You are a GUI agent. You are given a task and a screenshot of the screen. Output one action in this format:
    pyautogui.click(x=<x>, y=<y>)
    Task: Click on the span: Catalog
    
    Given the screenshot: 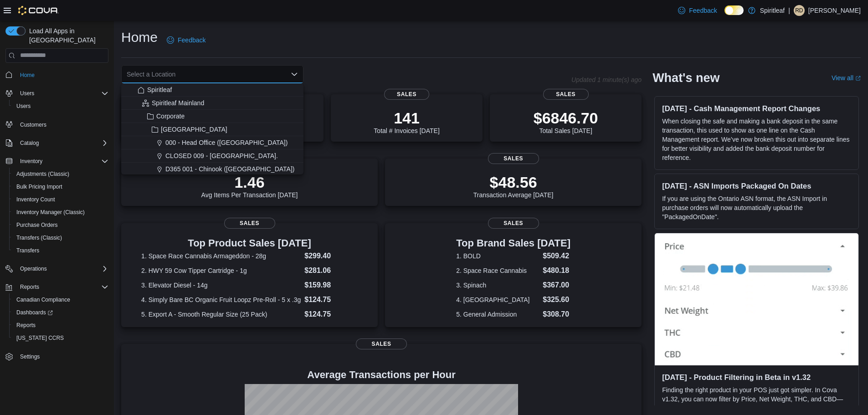 What is the action you would take?
    pyautogui.click(x=29, y=143)
    